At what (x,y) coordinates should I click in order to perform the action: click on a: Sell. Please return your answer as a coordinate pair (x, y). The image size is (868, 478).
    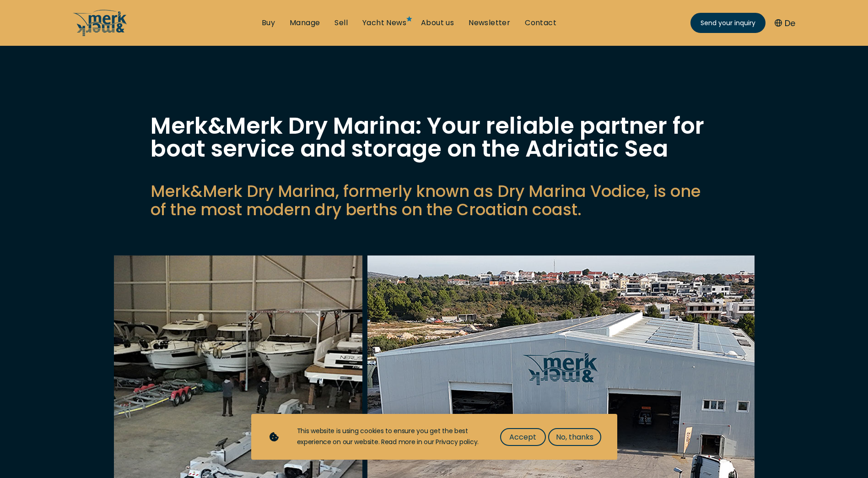
    Looking at the image, I should click on (341, 22).